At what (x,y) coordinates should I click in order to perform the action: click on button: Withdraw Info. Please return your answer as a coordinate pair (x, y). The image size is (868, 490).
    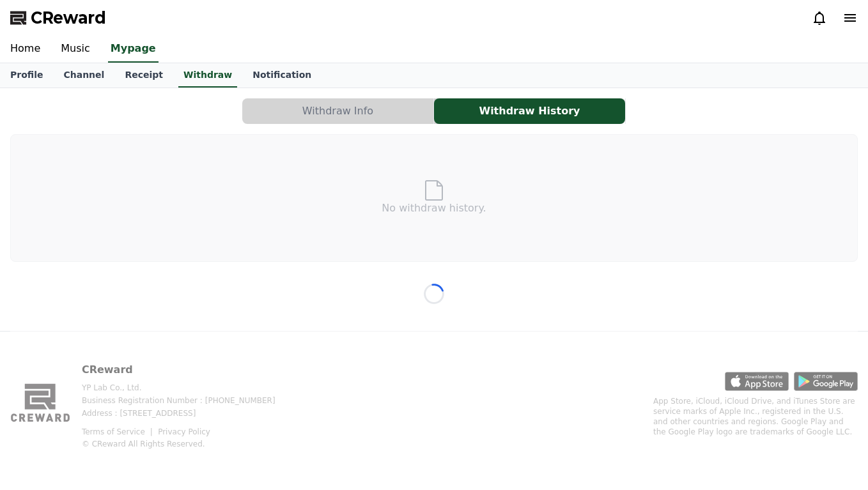
    Looking at the image, I should click on (338, 112).